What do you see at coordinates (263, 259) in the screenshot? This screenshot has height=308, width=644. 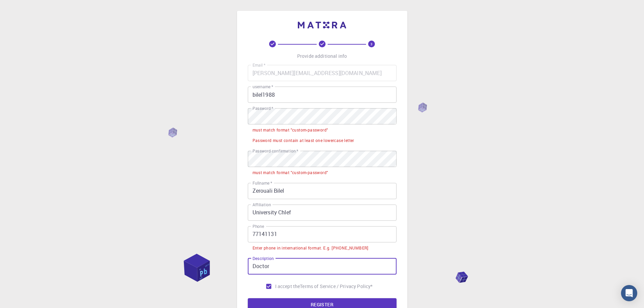 I see `label: Description` at bounding box center [263, 259].